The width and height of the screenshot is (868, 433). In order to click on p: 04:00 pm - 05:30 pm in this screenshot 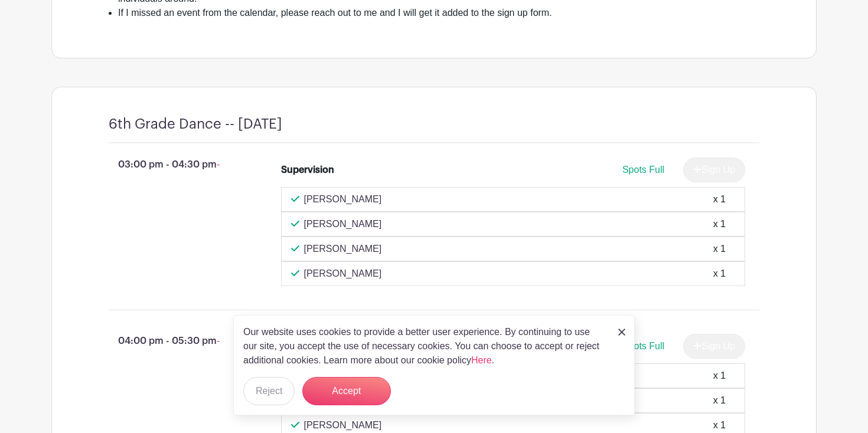, I will do `click(176, 341)`.